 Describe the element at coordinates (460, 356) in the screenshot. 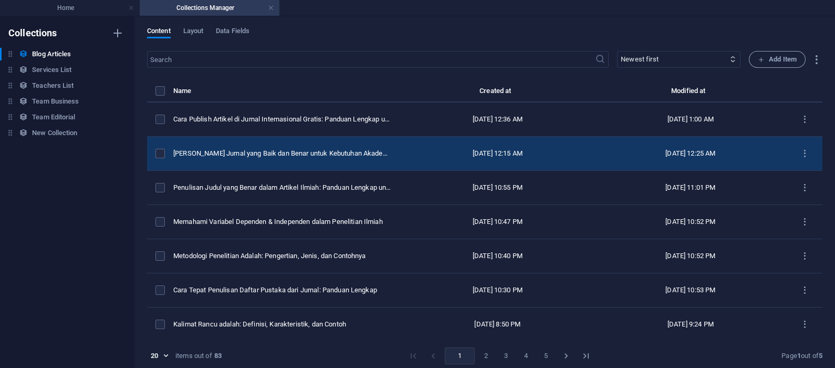

I see `button: page 1` at that location.